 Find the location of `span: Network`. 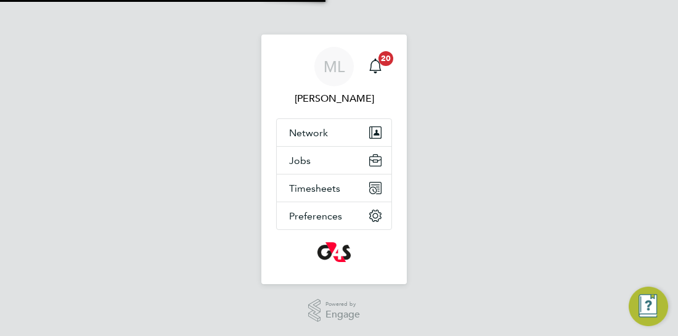

span: Network is located at coordinates (308, 133).